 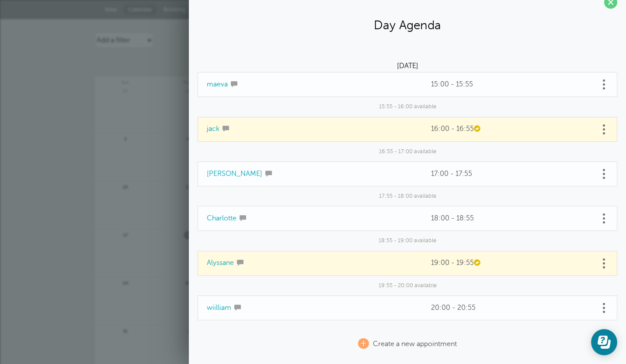 What do you see at coordinates (188, 81) in the screenshot?
I see `span: Mon` at bounding box center [188, 81].